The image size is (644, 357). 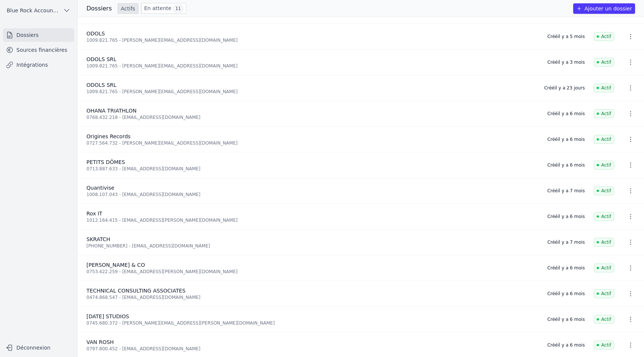 I want to click on span: SKRATCH, so click(x=98, y=239).